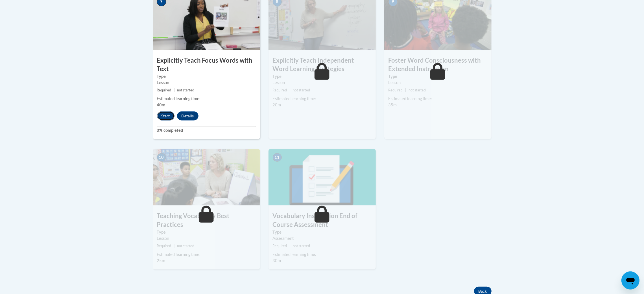  I want to click on span: 10, so click(161, 157).